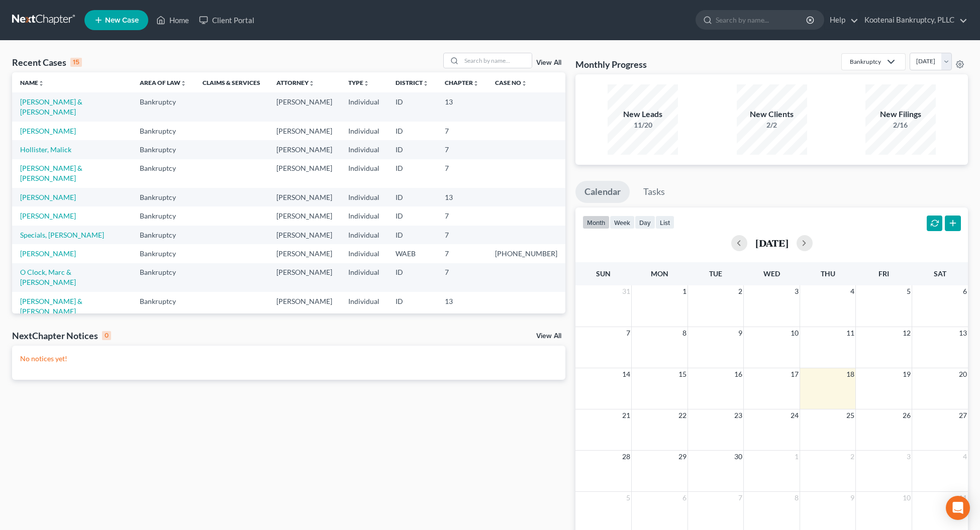 This screenshot has width=980, height=530. Describe the element at coordinates (963, 333) in the screenshot. I see `span: 13` at that location.